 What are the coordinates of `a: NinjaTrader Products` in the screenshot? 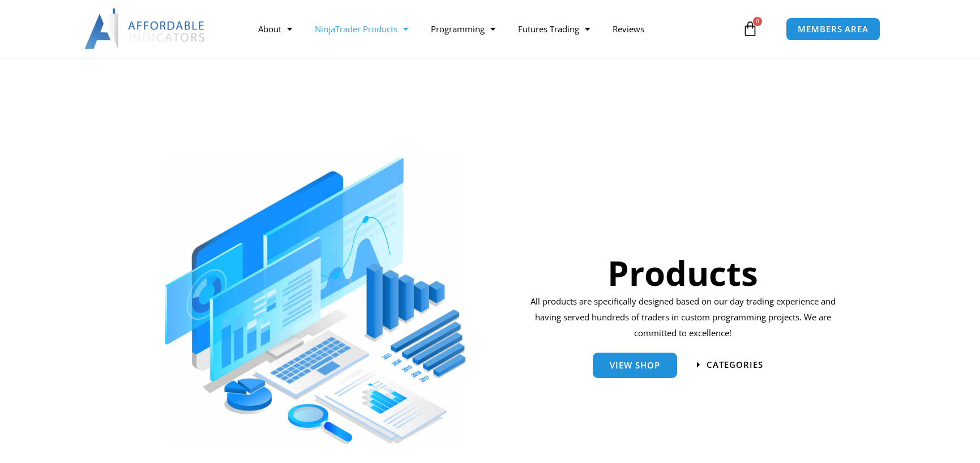 It's located at (361, 29).